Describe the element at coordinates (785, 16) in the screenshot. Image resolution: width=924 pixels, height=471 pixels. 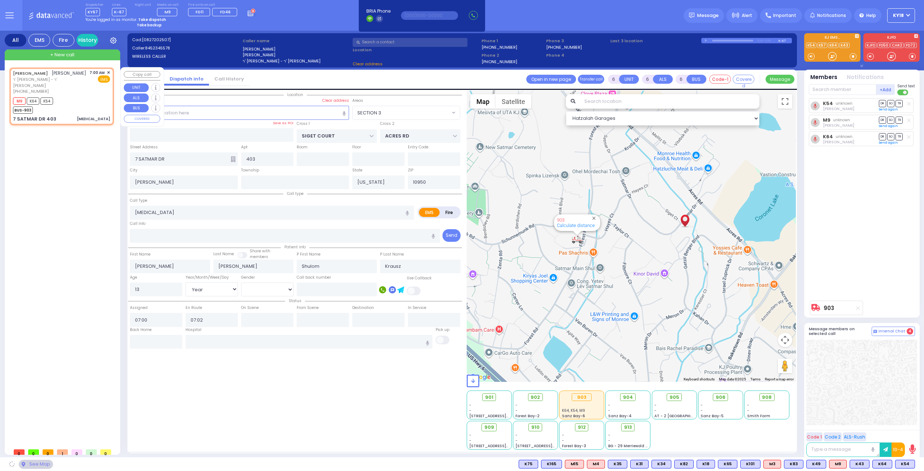
I see `span: Important` at that location.